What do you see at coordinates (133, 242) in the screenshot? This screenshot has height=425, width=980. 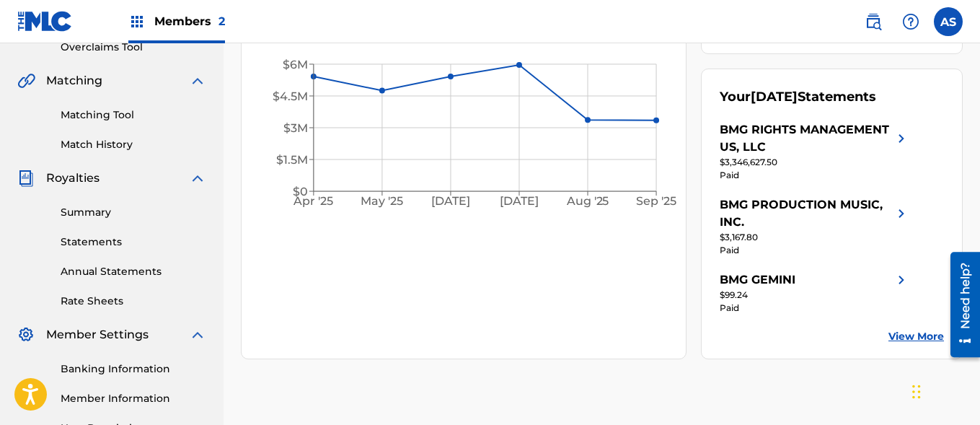 I see `a: Statements` at bounding box center [133, 242].